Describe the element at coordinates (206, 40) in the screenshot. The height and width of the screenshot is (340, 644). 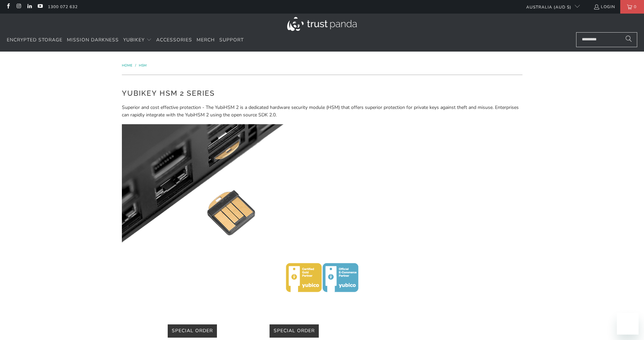
I see `a: Merch` at that location.